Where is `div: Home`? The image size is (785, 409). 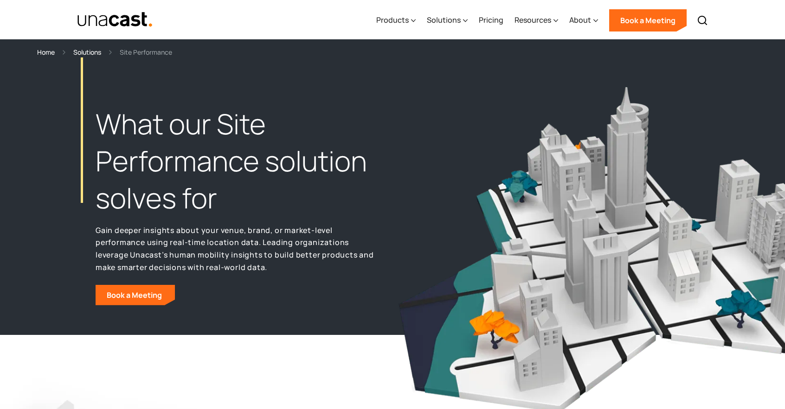 div: Home is located at coordinates (46, 52).